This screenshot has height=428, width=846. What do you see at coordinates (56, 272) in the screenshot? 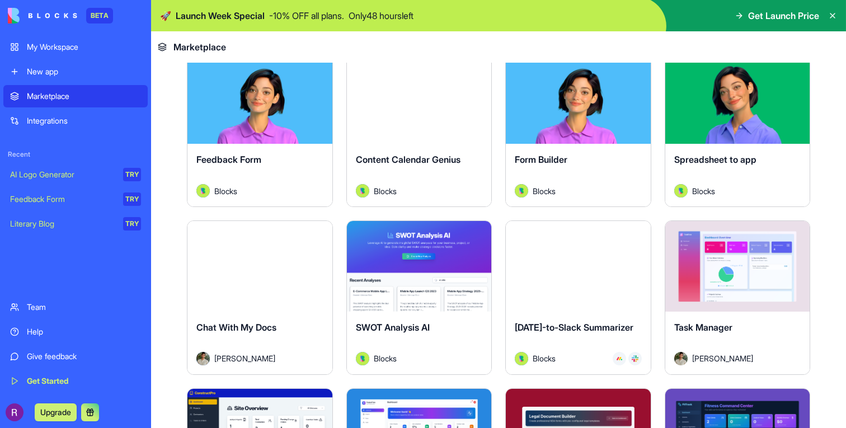
I see `span: Search for help` at bounding box center [56, 272].